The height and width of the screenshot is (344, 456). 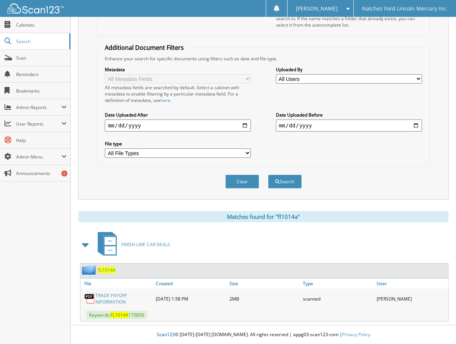 What do you see at coordinates (349, 18) in the screenshot?
I see `div: Select a cabinet and begin typing the name of the folder you want to search in. If the name match...` at bounding box center [349, 18].